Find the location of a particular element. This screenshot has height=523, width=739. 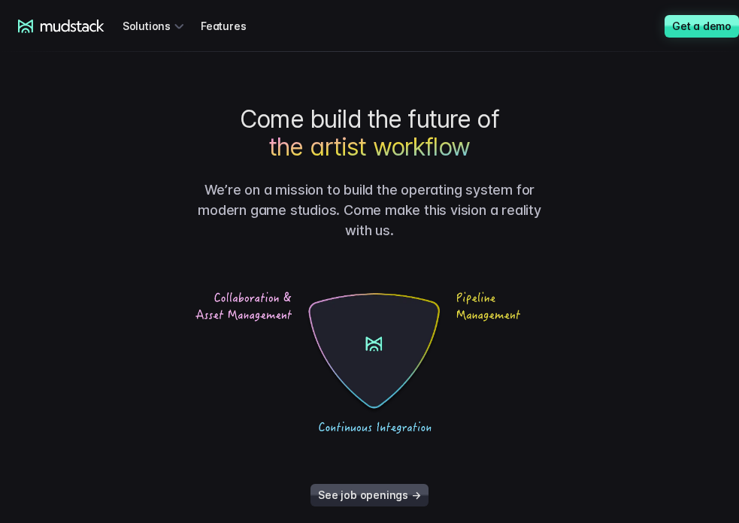

h1: Come build the future of is located at coordinates (370, 134).